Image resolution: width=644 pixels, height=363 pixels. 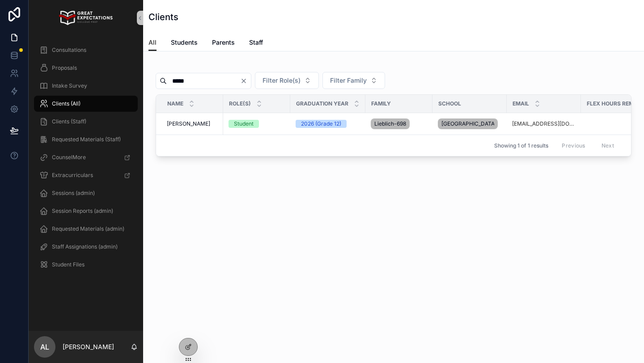 I want to click on a: Student Files, so click(x=85, y=265).